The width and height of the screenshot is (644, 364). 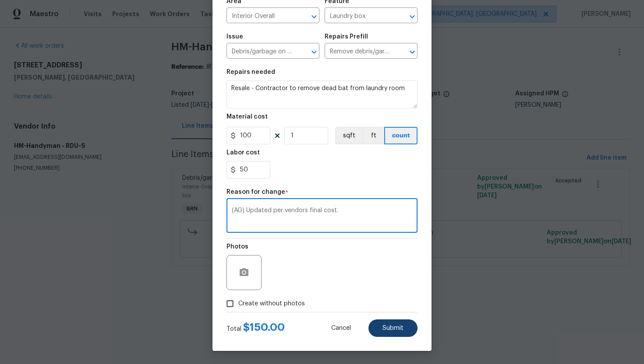 I want to click on h5: Material cost, so click(x=247, y=117).